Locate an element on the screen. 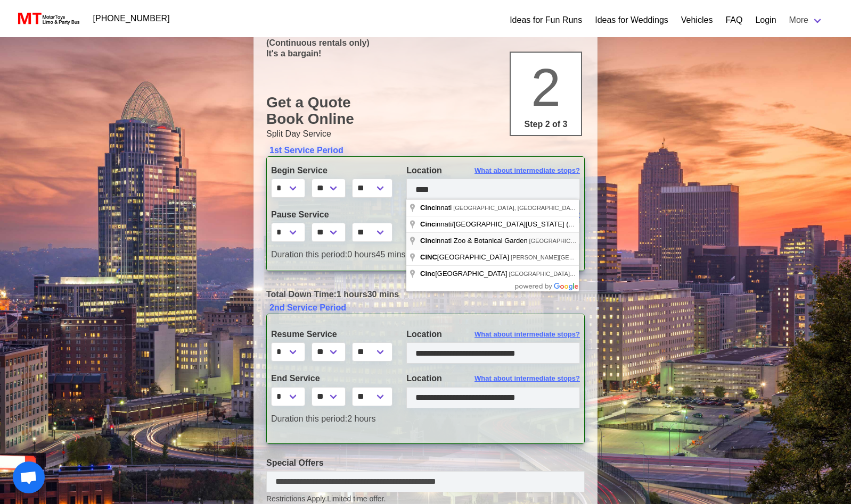  a: More is located at coordinates (807, 20).